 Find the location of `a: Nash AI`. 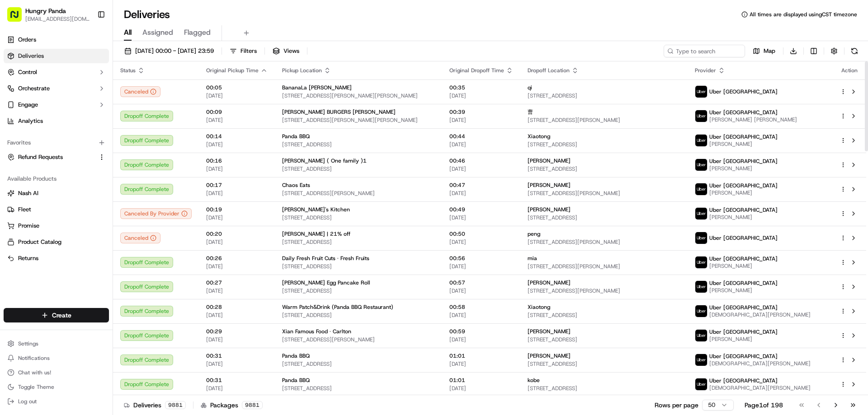

a: Nash AI is located at coordinates (56, 193).